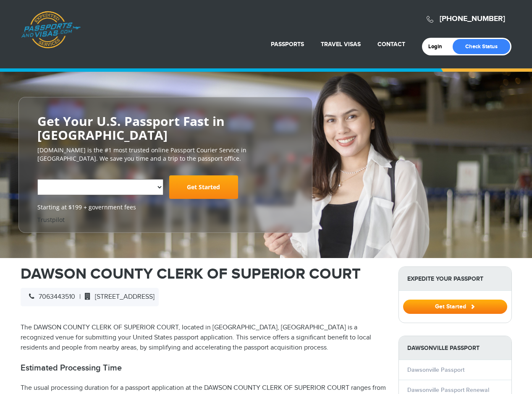 The height and width of the screenshot is (394, 532). I want to click on h1: DAWSON COUNTY CLERK OF SUPERIOR COURT, so click(203, 274).